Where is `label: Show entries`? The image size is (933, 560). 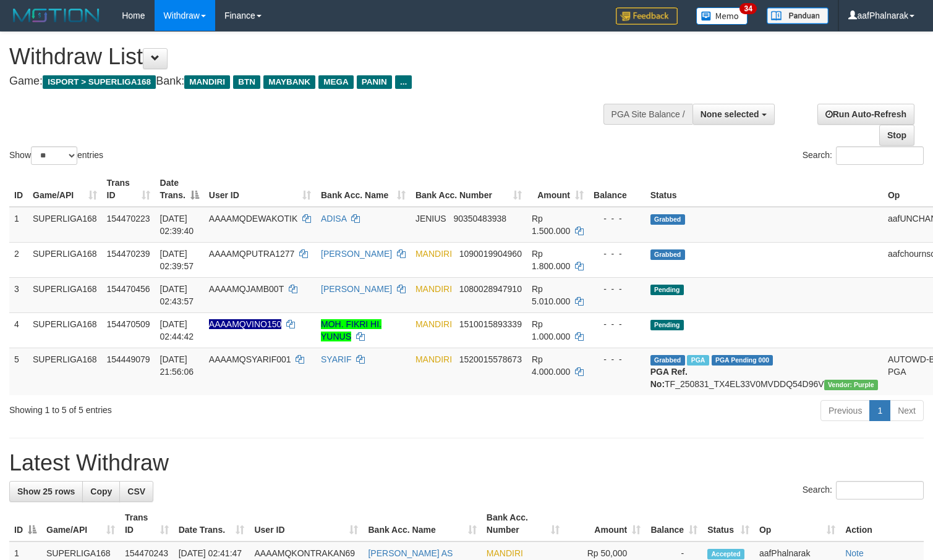 label: Show entries is located at coordinates (56, 156).